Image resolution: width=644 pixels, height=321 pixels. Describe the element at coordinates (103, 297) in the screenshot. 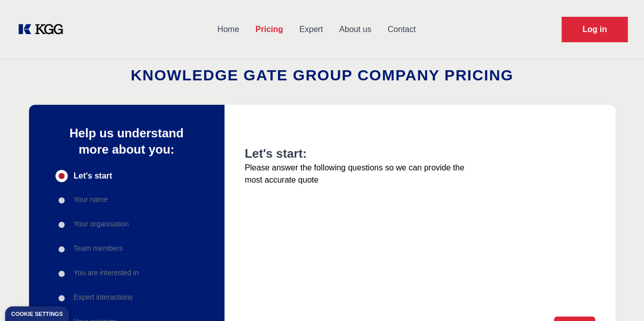

I see `p: Expert interactions` at that location.